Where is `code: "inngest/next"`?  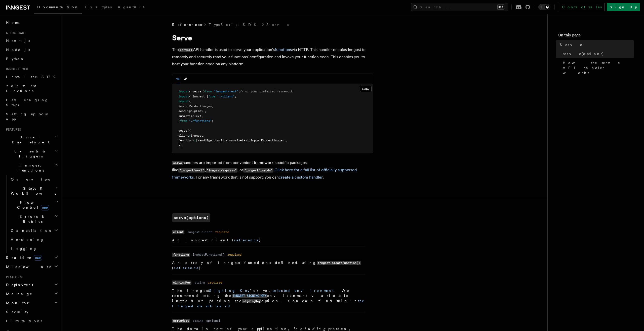
code: "inngest/next" is located at coordinates (192, 170).